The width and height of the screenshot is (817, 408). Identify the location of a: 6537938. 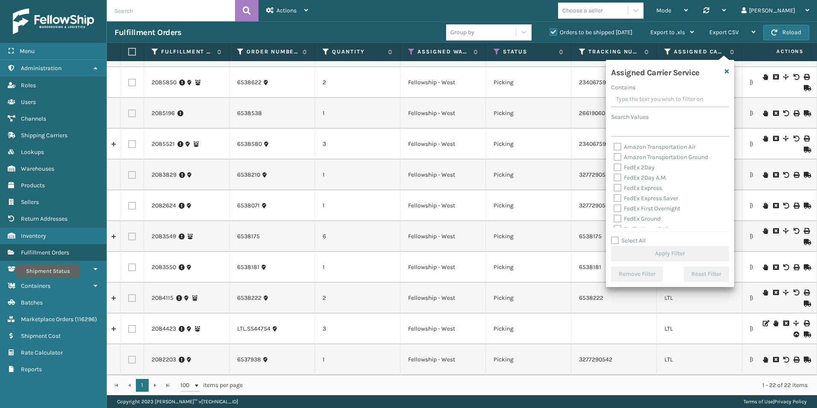
(249, 360).